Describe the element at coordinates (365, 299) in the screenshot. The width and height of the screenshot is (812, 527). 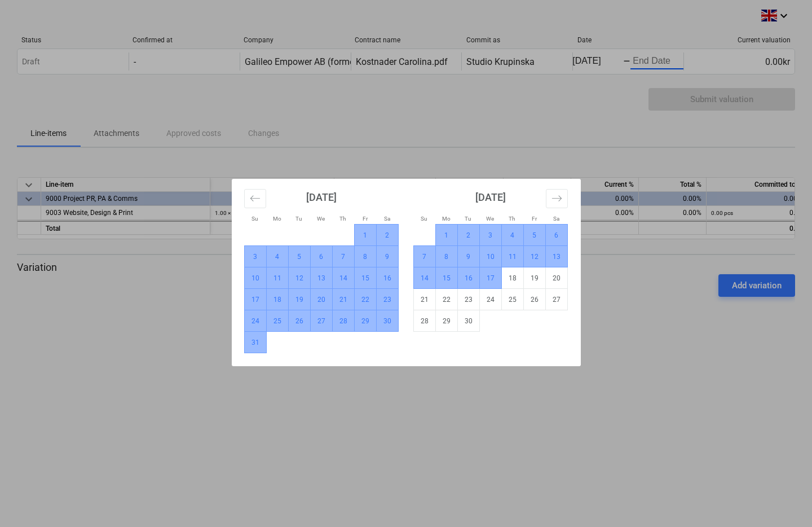
I see `td: Choose Friday, August 22, 2025 as your check-out date. It's available.` at that location.